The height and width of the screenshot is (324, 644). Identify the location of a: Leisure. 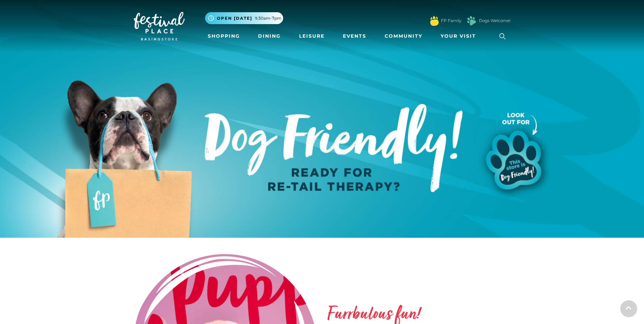
(311, 36).